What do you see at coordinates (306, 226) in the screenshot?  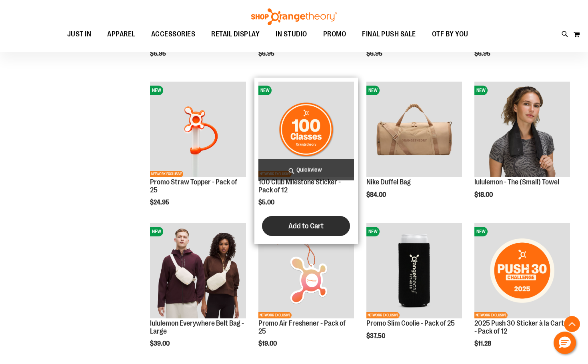 I see `button: Add to Cart` at bounding box center [306, 226].